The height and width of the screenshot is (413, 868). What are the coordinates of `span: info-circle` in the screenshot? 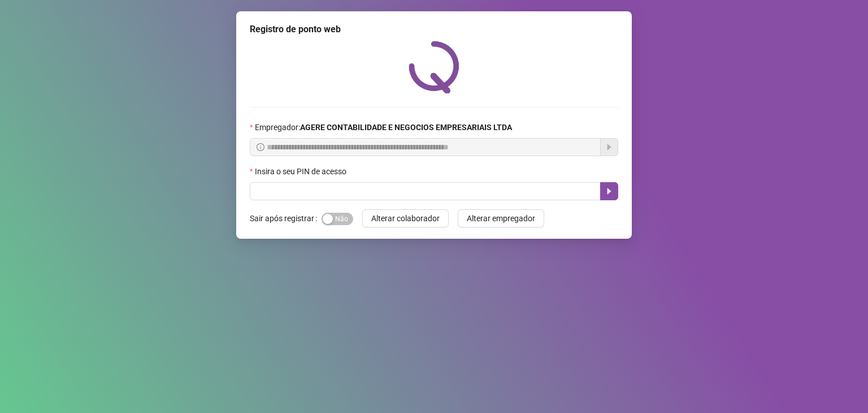 It's located at (261, 147).